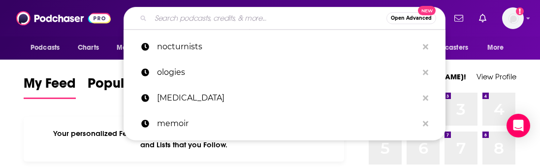 Image resolution: width=540 pixels, height=167 pixels. I want to click on span: New, so click(426, 10).